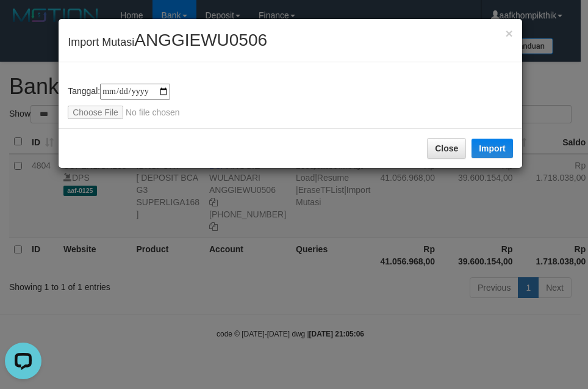 The height and width of the screenshot is (389, 588). I want to click on span: Import Mutasi, so click(167, 42).